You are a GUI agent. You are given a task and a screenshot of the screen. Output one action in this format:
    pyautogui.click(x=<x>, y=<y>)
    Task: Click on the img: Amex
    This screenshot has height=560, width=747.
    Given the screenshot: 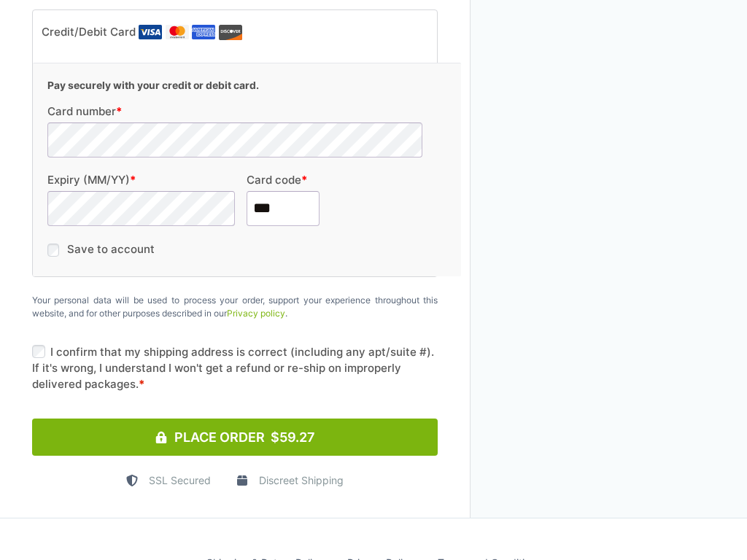 What is the action you would take?
    pyautogui.click(x=203, y=32)
    